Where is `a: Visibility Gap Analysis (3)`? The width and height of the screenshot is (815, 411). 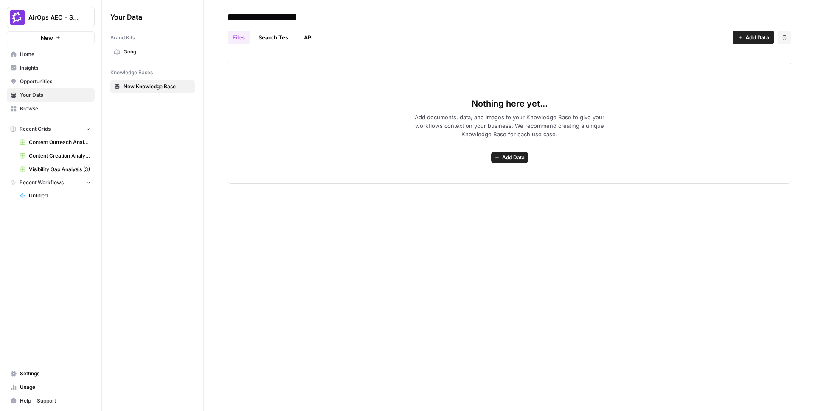
a: Visibility Gap Analysis (3) is located at coordinates (55, 169).